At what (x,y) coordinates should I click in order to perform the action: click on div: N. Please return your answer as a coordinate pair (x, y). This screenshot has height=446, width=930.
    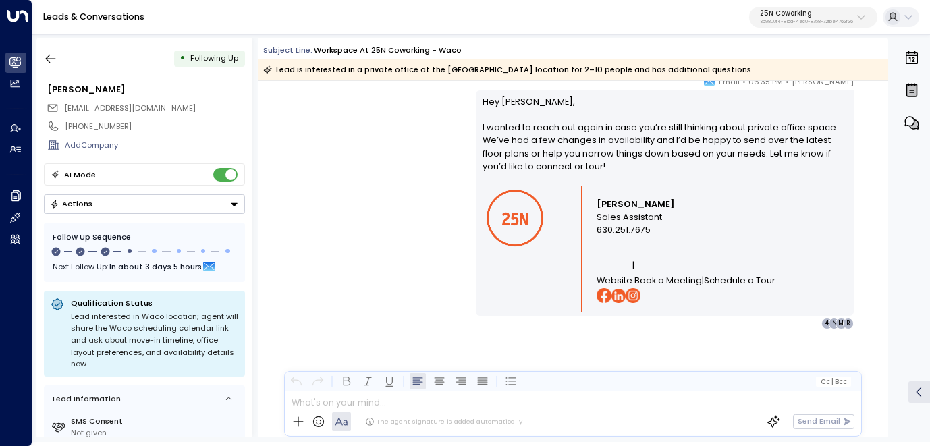
    Looking at the image, I should click on (835, 323).